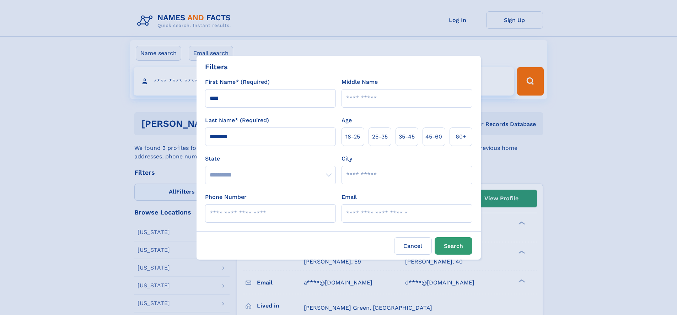 The image size is (677, 315). I want to click on label: Cancel, so click(413, 246).